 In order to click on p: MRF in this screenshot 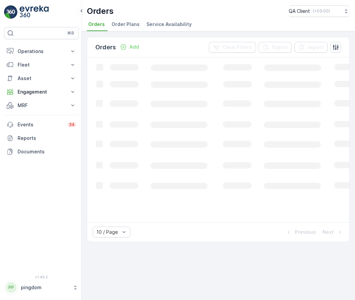, I will do `click(41, 105)`.